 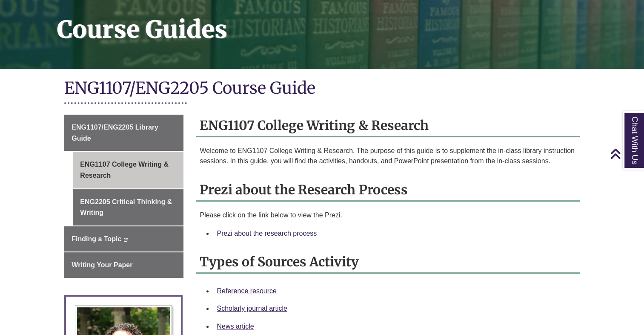 I want to click on a: Finding a Topic, so click(x=124, y=239).